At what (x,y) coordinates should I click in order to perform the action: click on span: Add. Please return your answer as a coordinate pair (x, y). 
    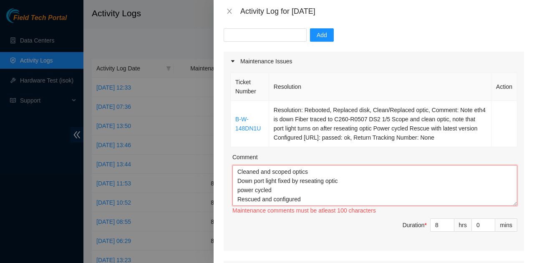
    Looking at the image, I should click on (322, 35).